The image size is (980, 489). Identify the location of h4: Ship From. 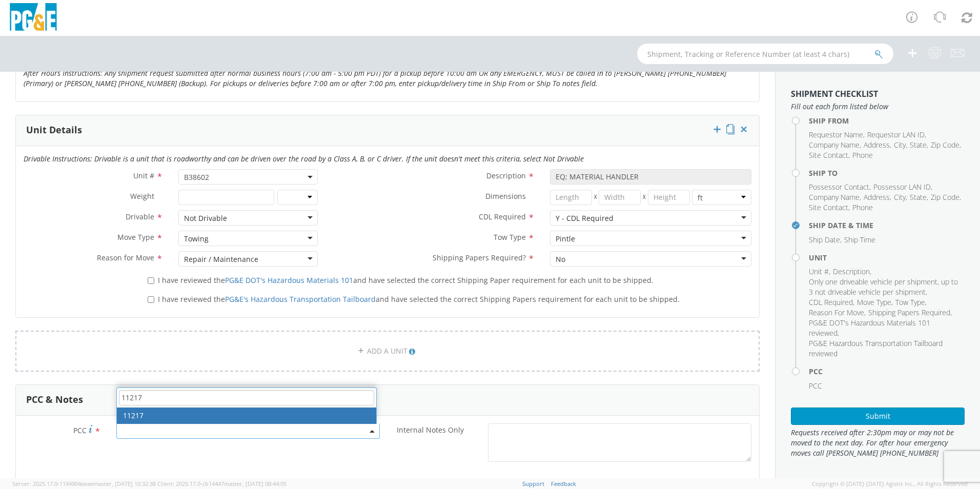
(887, 120).